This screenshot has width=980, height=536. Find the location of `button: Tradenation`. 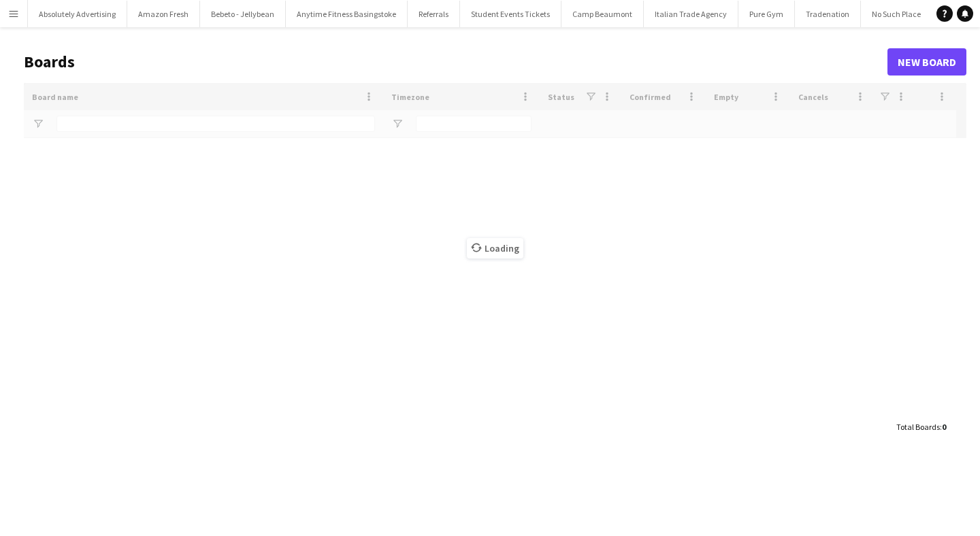

button: Tradenation is located at coordinates (827, 13).